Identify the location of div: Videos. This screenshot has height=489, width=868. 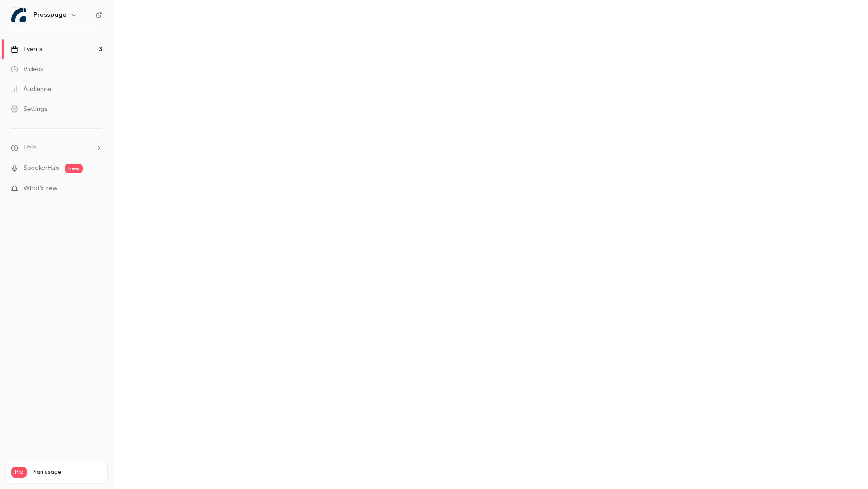
(27, 69).